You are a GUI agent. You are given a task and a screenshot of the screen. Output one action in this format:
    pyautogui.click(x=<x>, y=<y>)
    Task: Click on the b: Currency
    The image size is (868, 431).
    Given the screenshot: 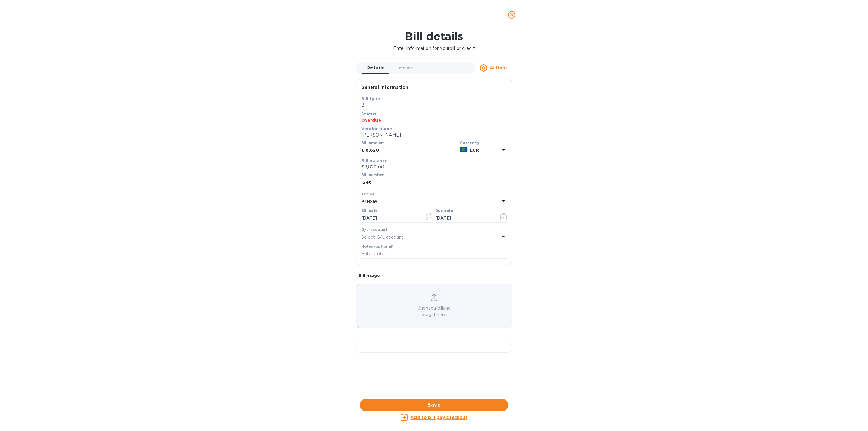 What is the action you would take?
    pyautogui.click(x=469, y=142)
    